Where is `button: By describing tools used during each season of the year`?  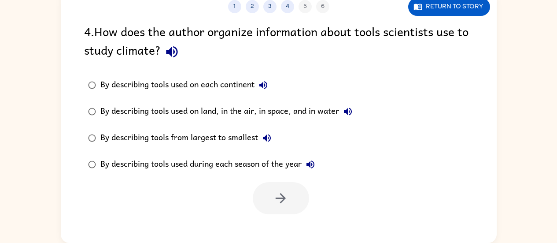
button: By describing tools used during each season of the year is located at coordinates (311, 164).